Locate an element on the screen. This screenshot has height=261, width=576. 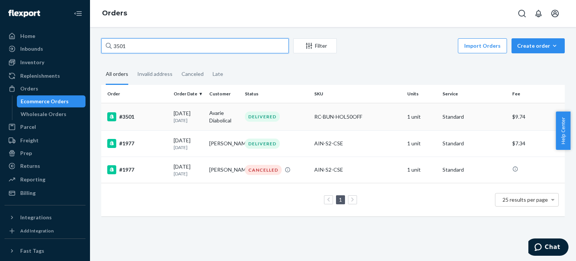
div: Freight is located at coordinates (29, 140).